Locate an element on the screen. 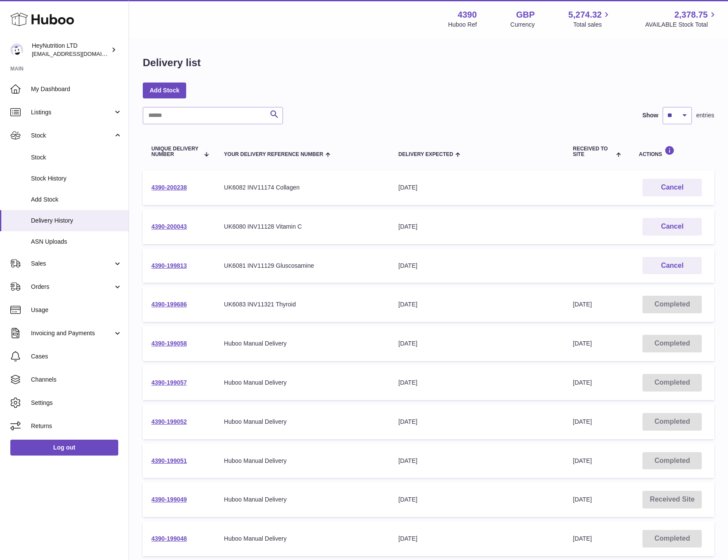  span: Cases is located at coordinates (77, 356).